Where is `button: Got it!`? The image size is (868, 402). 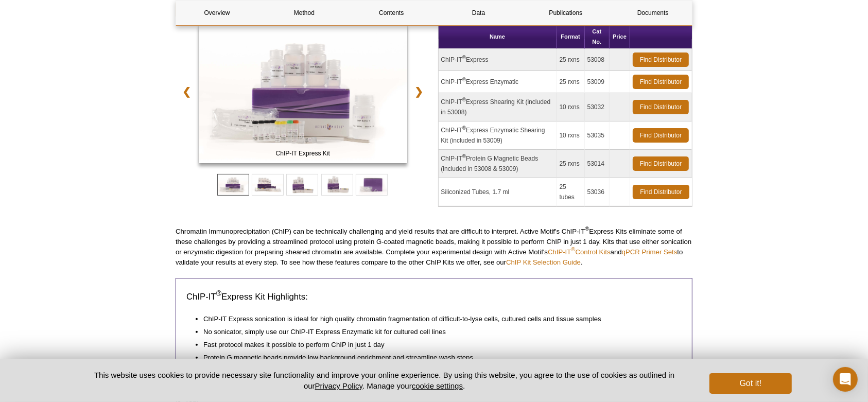 button: Got it! is located at coordinates (751, 383).